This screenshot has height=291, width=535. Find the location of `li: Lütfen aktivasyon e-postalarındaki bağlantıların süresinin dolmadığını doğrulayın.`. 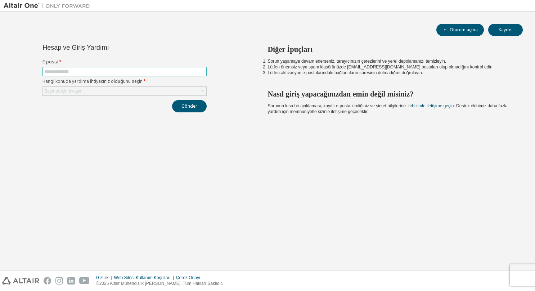

li: Lütfen aktivasyon e-postalarındaki bağlantıların süresinin dolmadığını doğrulayın. is located at coordinates (389, 73).